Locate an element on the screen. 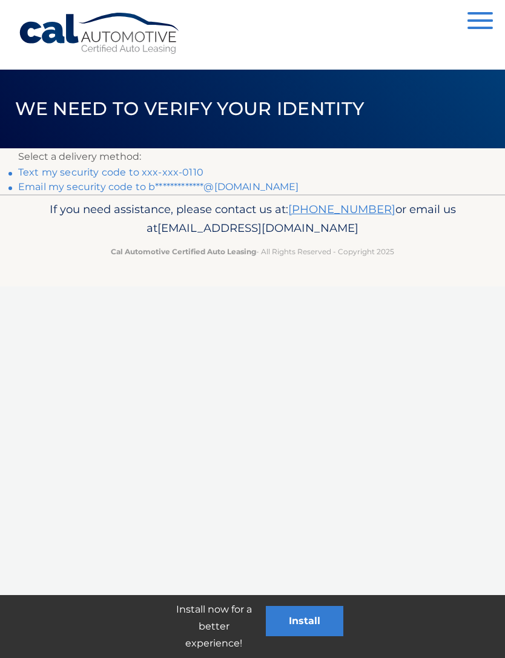 This screenshot has width=505, height=658. p: If you need assistance, please contact us at: or email us at is located at coordinates (253, 219).